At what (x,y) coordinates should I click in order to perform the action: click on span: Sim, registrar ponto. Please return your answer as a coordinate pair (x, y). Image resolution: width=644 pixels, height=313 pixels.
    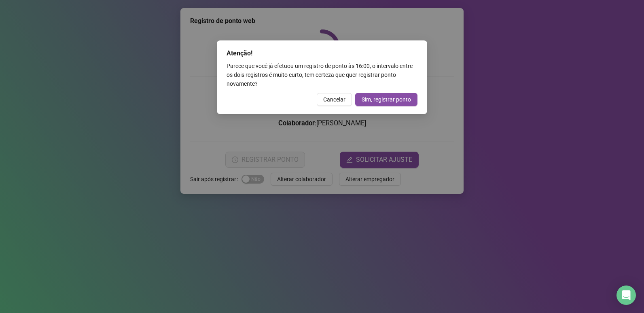
    Looking at the image, I should click on (386, 99).